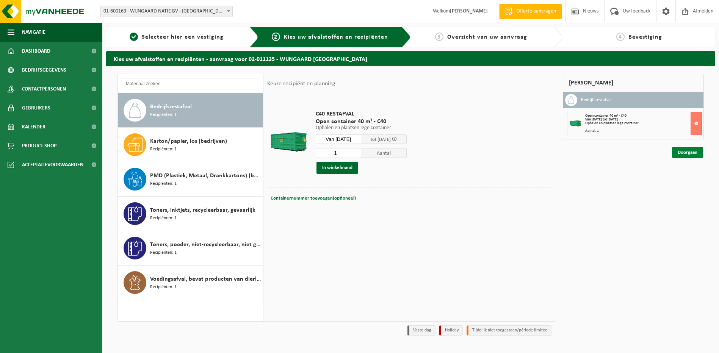 The image size is (719, 353). I want to click on button: In winkelmand, so click(337, 168).